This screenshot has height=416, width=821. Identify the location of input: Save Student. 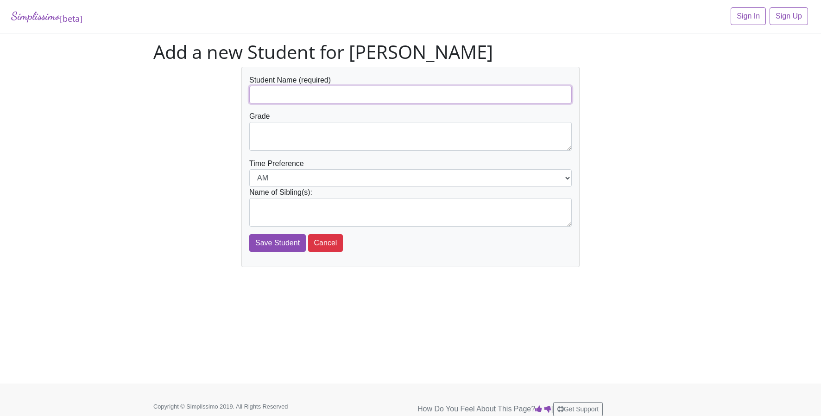
(278, 243).